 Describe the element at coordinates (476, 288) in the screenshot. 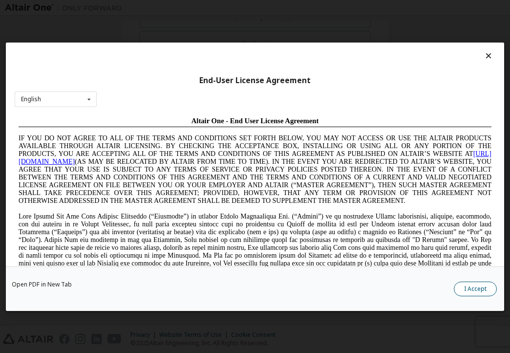

I see `button: I Accept` at that location.